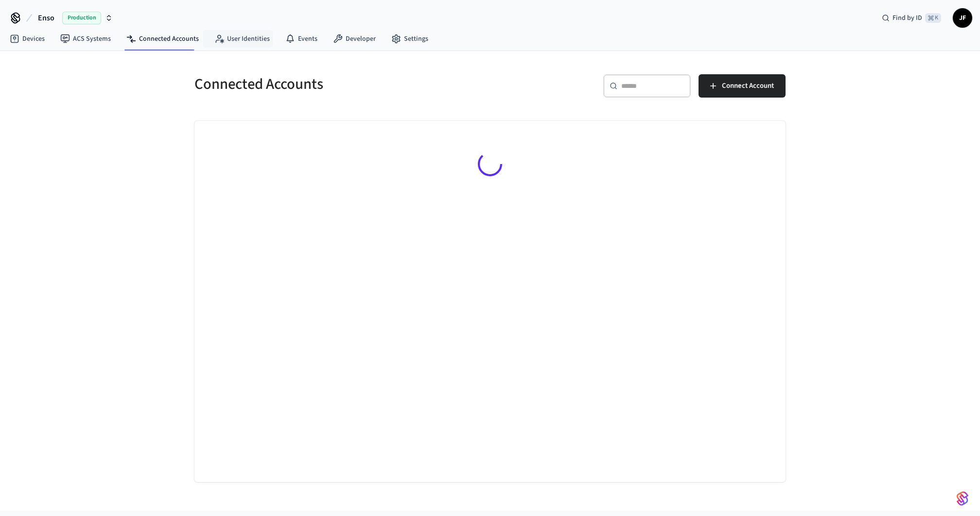 This screenshot has width=980, height=516. I want to click on span: JF, so click(962, 18).